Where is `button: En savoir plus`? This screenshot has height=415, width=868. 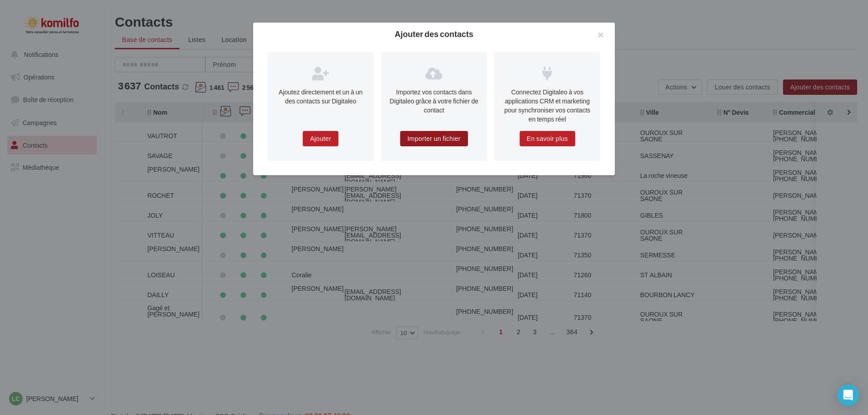 button: En savoir plus is located at coordinates (547, 139).